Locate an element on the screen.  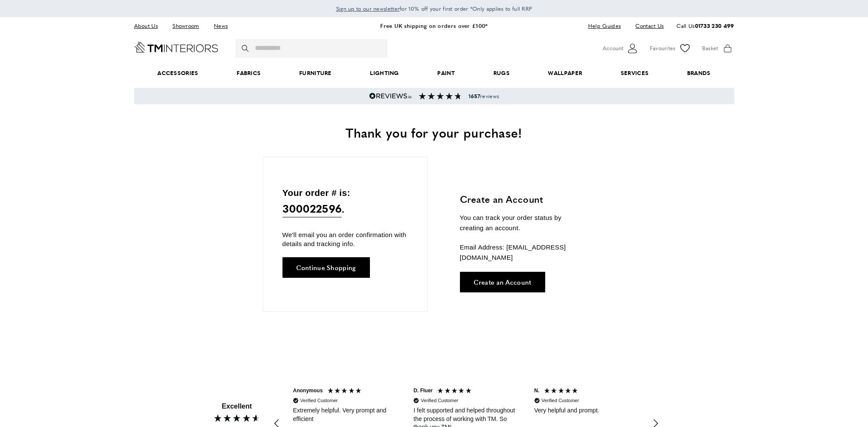
div: Extremely helpful. Very prompt and efficient is located at coordinates (345, 415).